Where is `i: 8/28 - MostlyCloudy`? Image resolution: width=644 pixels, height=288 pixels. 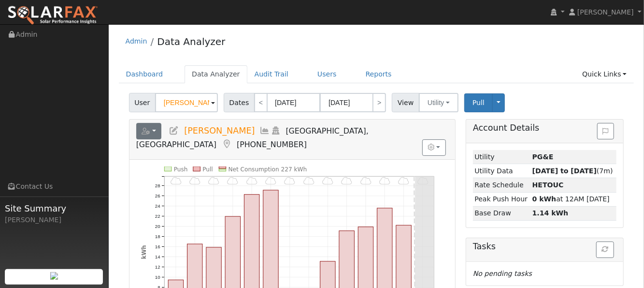
i: 8/28 - MostlyCloudy is located at coordinates (195, 181).